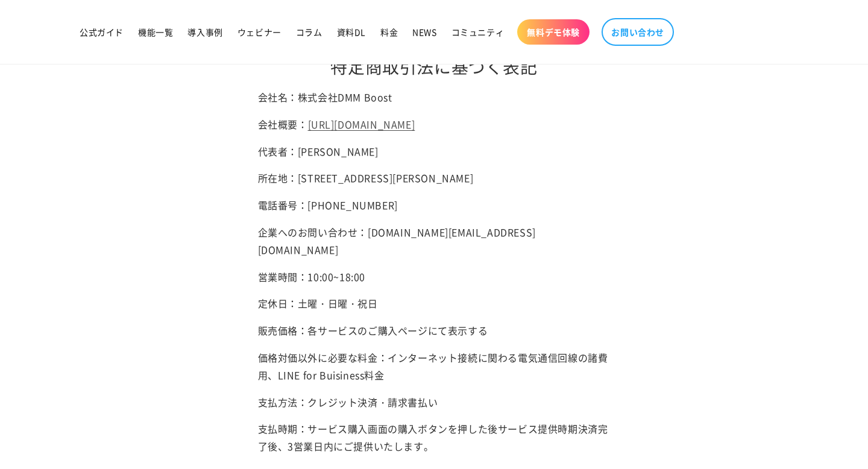  Describe the element at coordinates (434, 403) in the screenshot. I see `p: 支払方法：クレジット決済・請求書払い` at that location.